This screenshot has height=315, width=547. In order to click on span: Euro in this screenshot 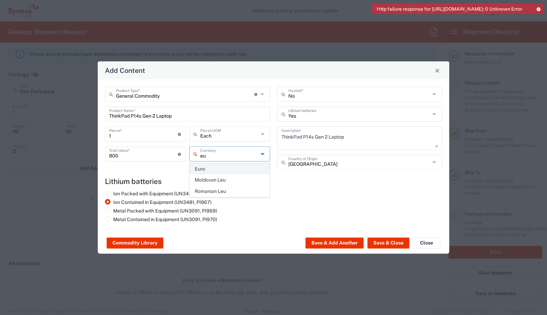, I will do `click(229, 169)`.